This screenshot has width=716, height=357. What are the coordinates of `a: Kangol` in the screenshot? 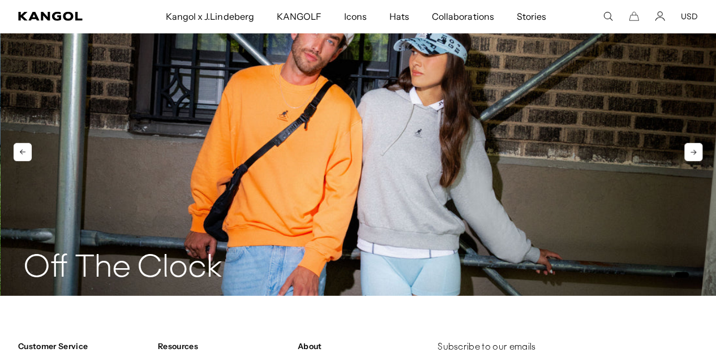 It's located at (63, 16).